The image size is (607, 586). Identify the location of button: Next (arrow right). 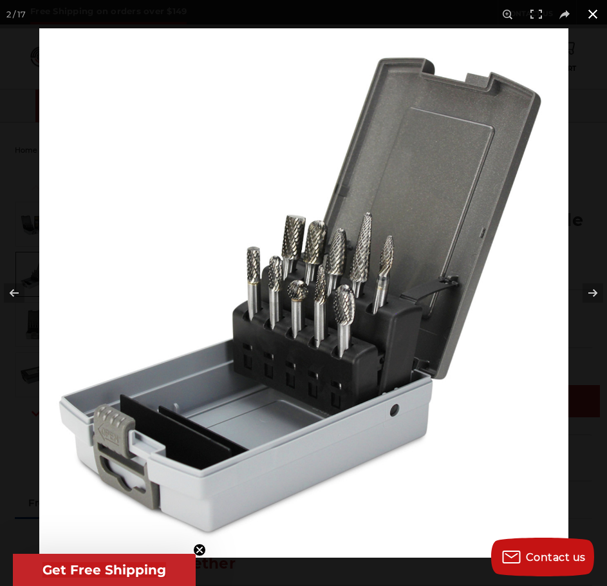
(584, 293).